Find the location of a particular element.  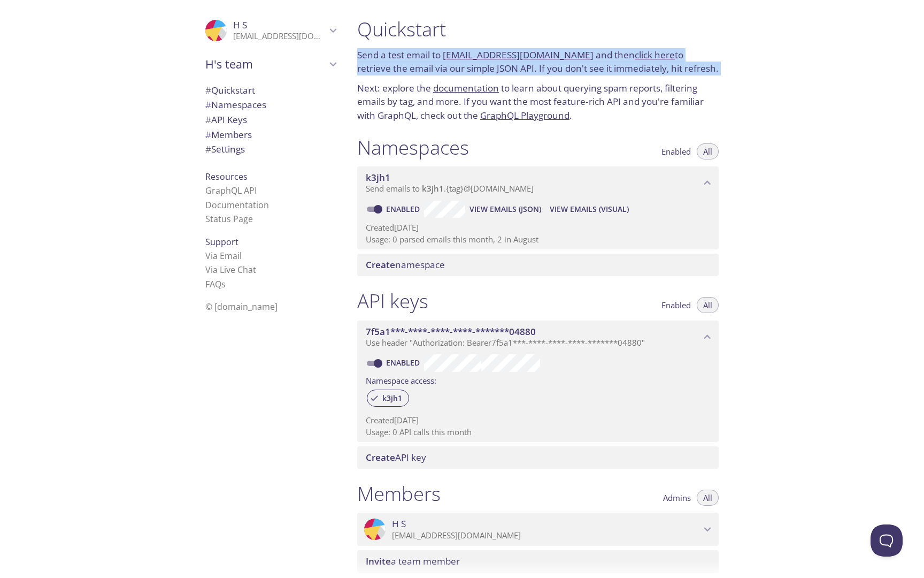

span: Support is located at coordinates (222, 242).